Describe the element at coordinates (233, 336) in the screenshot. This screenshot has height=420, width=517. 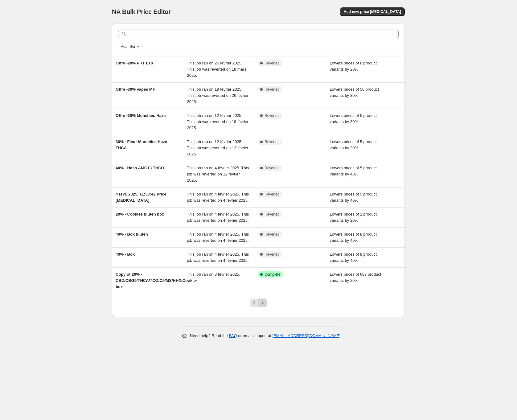
I see `a: FAQ` at that location.